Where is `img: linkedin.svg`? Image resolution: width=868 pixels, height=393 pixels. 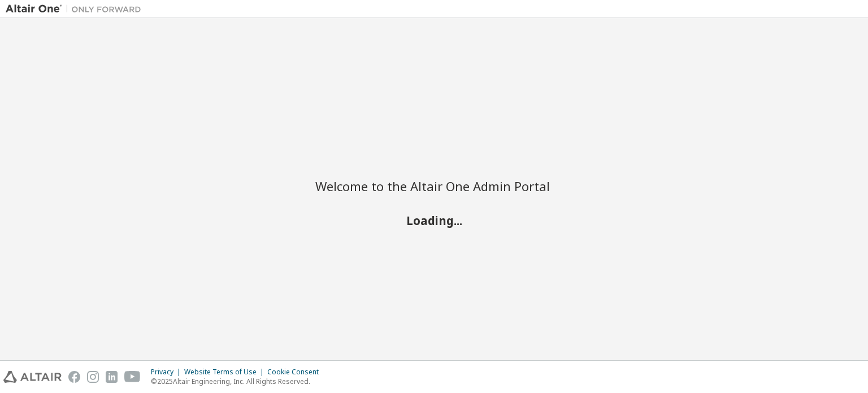
img: linkedin.svg is located at coordinates (111, 377).